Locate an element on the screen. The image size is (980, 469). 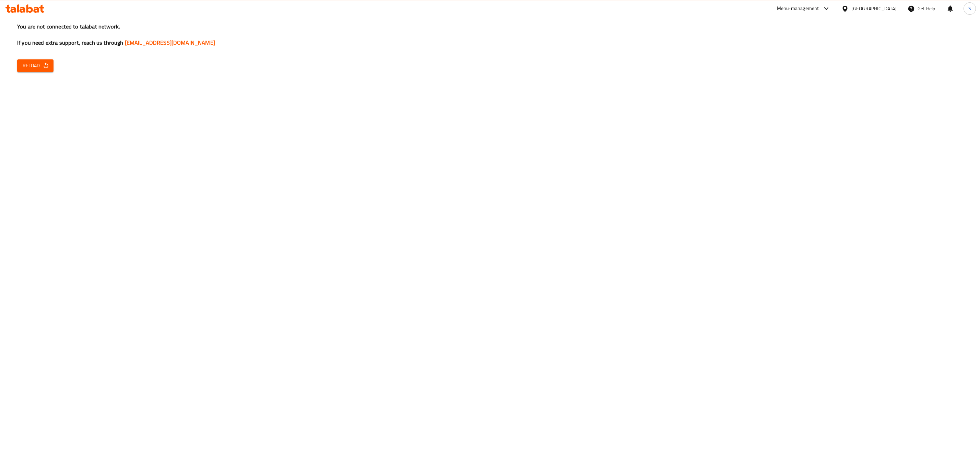
span: Reload is located at coordinates (35, 66).